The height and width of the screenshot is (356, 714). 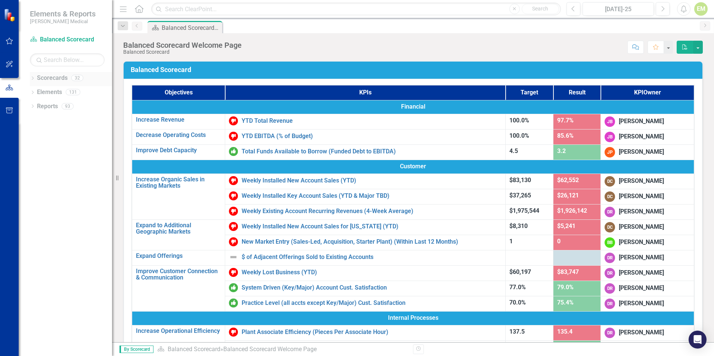 What do you see at coordinates (47, 106) in the screenshot?
I see `a: Reports` at bounding box center [47, 106].